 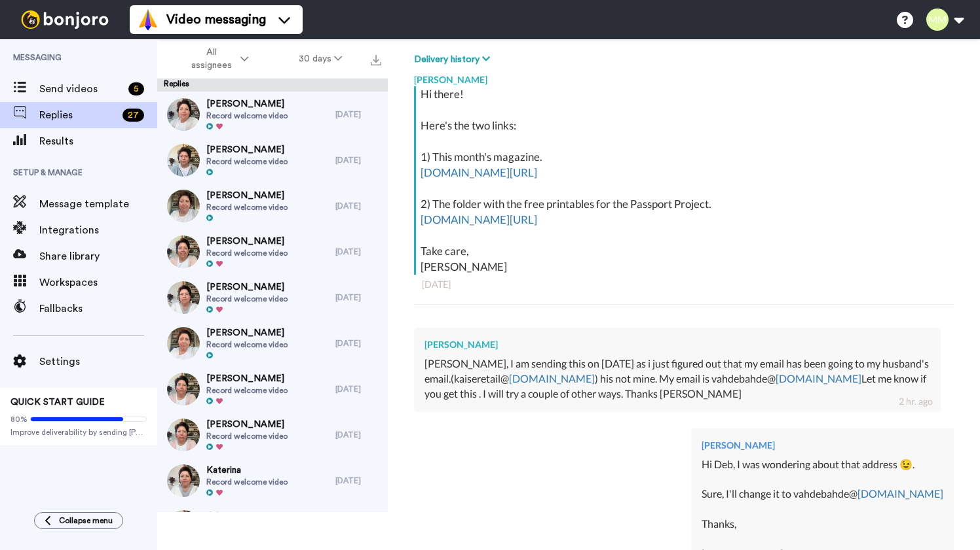 I want to click on img: 94460827-2956-4c88-888d-2415cbabfa73-thumb.jpg, so click(x=183, y=252).